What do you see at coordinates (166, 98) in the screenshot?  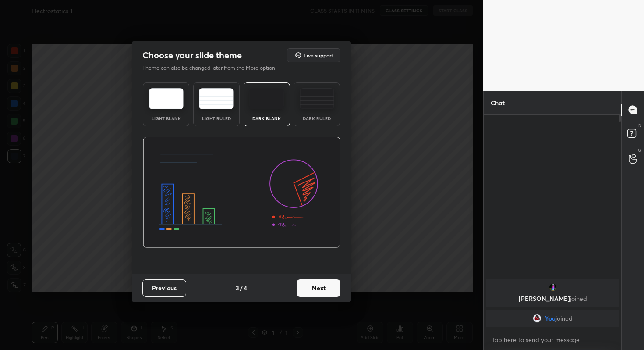 I see `img: lightTheme.e5ed3b09.svg` at bounding box center [166, 98].